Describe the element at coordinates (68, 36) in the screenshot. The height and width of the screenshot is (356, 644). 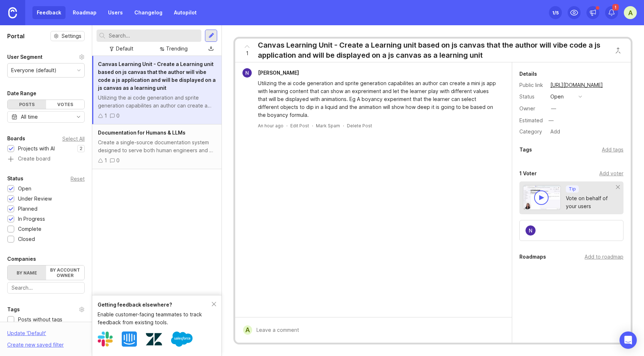
I see `button: Settings` at that location.